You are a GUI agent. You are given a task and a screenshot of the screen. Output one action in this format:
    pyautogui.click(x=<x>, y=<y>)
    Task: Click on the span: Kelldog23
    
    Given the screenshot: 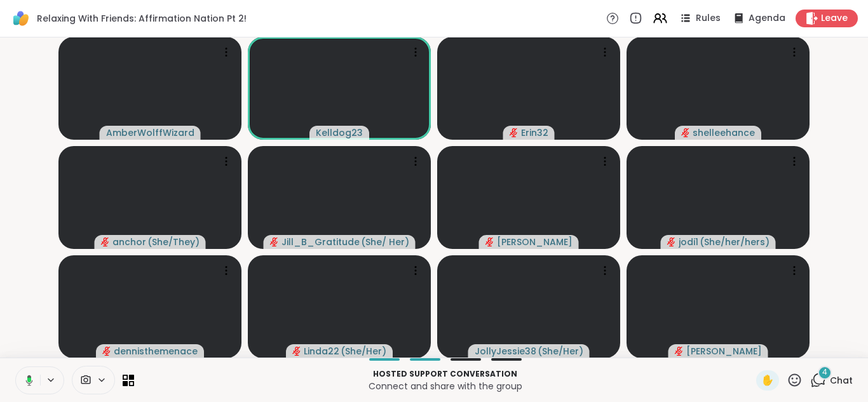 What is the action you would take?
    pyautogui.click(x=340, y=133)
    